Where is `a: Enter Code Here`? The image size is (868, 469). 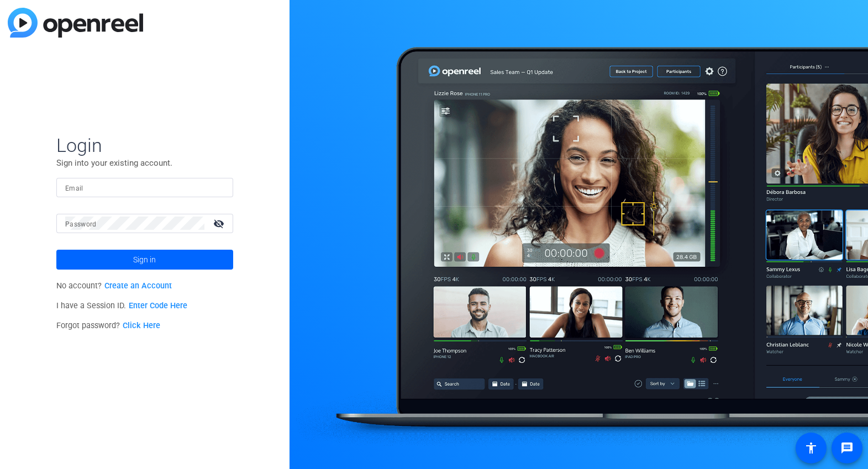 a: Enter Code Here is located at coordinates (158, 306).